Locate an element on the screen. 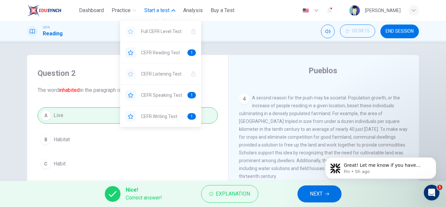  button: Explanation is located at coordinates (230, 194).